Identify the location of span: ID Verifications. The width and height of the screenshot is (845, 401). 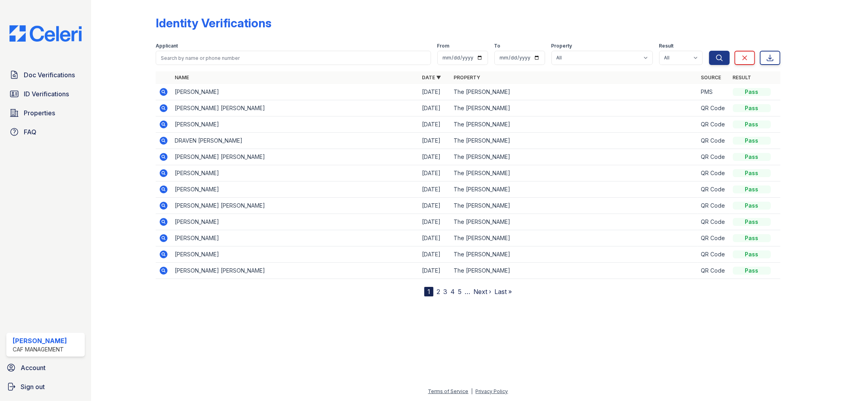
(46, 94).